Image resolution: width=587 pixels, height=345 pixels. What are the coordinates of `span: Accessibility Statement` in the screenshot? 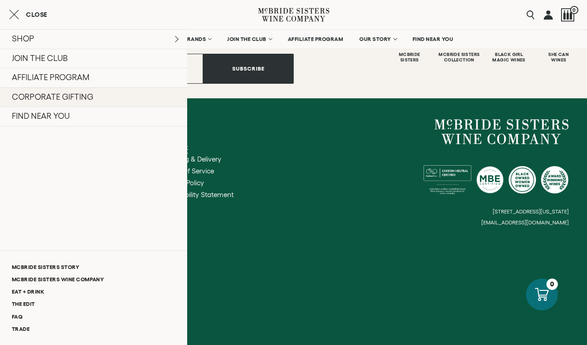 It's located at (198, 194).